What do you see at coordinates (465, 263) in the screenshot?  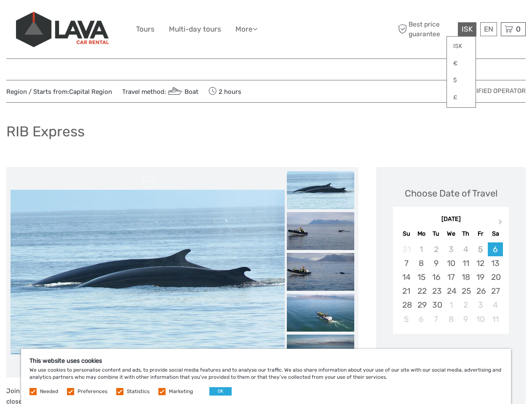 I see `div: Choose Thursday, September 11th, 2025` at bounding box center [465, 263].